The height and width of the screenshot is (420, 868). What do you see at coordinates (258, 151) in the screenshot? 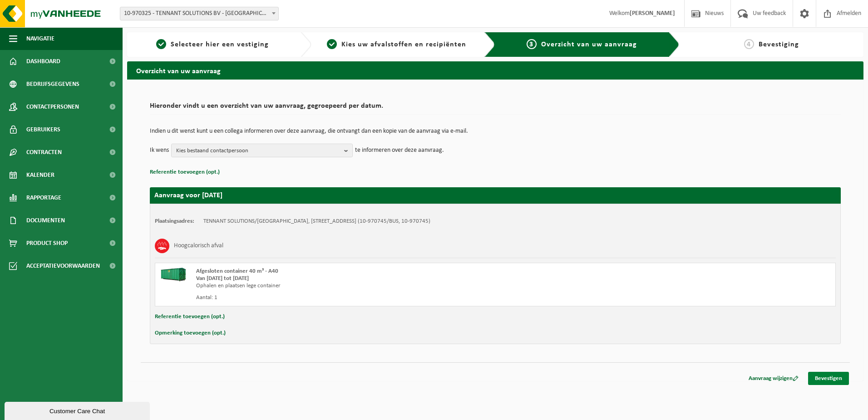
I see `span: Kies bestaand contactpersoon` at bounding box center [258, 151].